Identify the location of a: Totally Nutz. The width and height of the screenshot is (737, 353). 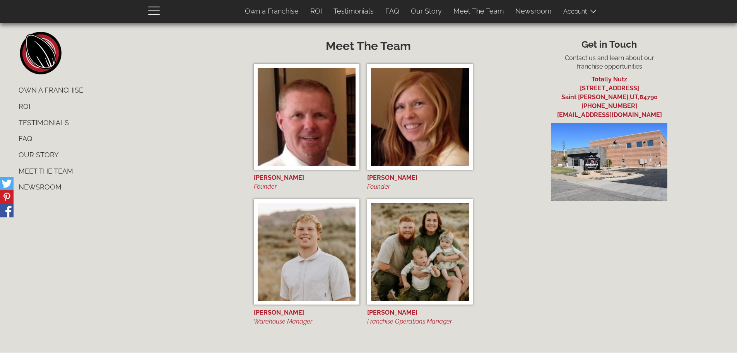
(610, 79).